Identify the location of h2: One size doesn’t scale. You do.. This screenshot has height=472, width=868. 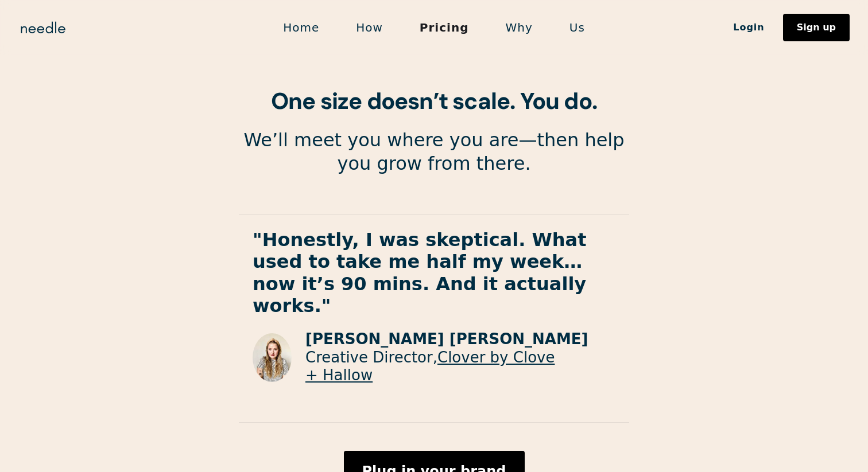
(434, 101).